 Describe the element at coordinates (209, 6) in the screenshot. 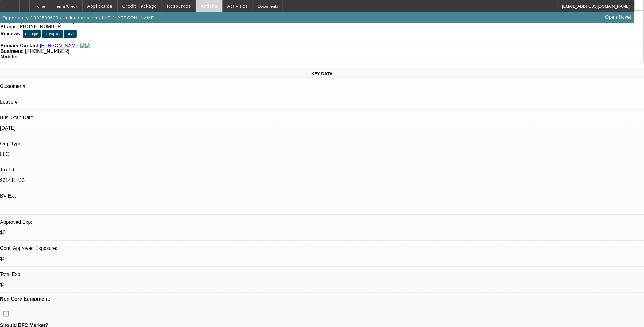

I see `span: Actions` at that location.